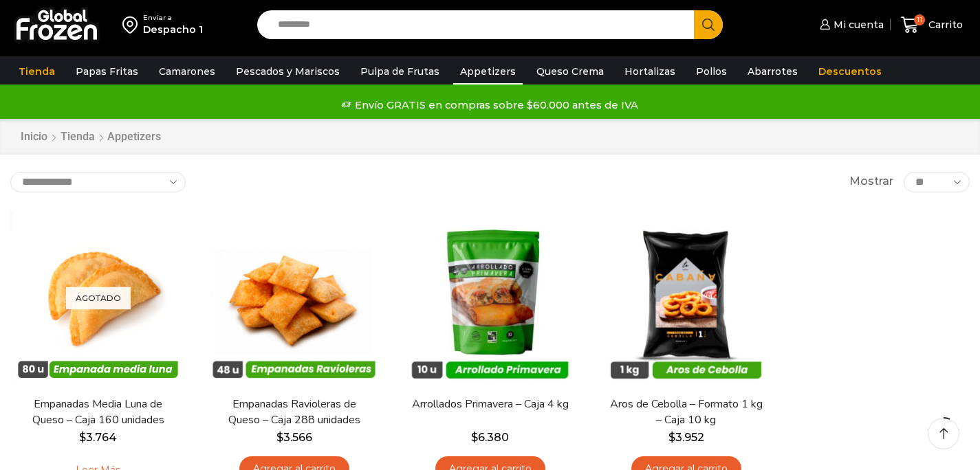  What do you see at coordinates (944, 25) in the screenshot?
I see `span: Carrito` at bounding box center [944, 25].